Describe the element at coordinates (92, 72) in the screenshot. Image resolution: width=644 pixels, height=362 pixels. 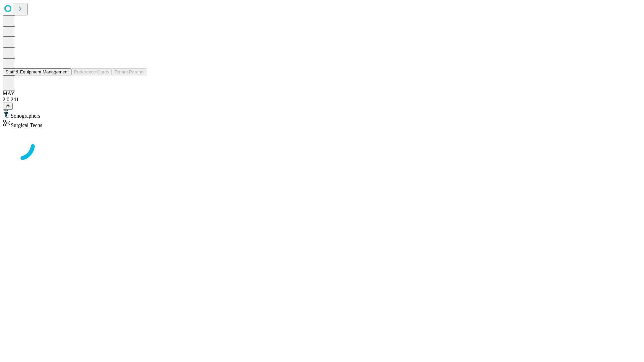
I see `button: Preference Cards` at that location.